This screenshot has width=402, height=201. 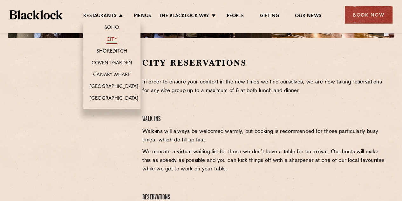 I want to click on a: Gifting, so click(x=270, y=17).